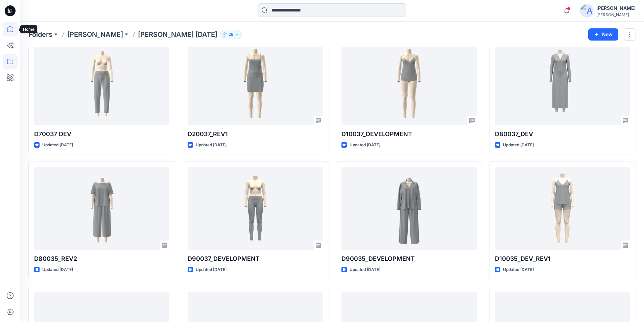 This screenshot has width=644, height=322. Describe the element at coordinates (409, 83) in the screenshot. I see `a: D10037_DEVELOPMENT` at that location.